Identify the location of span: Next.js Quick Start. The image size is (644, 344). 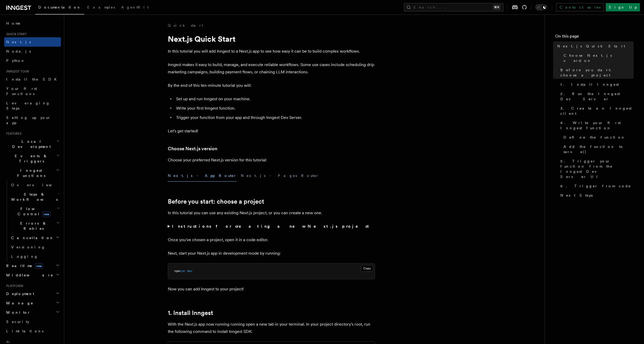
(591, 46).